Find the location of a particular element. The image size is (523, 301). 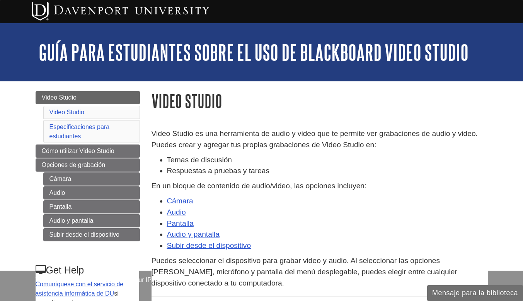

p: Puedes seleccionar el dispositivo para grabar video y audio. Al seleccionar las opciones [PERSON_... is located at coordinates (320, 272).